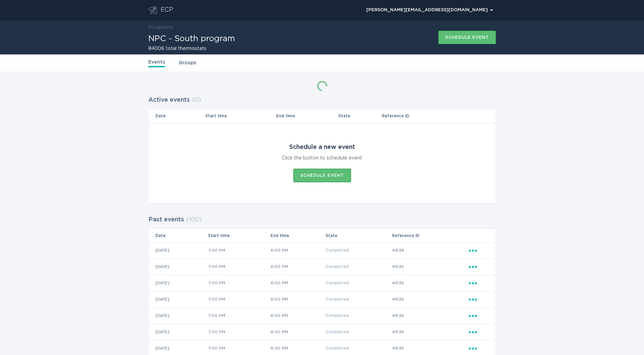 Image resolution: width=644 pixels, height=355 pixels. Describe the element at coordinates (191, 39) in the screenshot. I see `h1: NPC - South program` at that location.